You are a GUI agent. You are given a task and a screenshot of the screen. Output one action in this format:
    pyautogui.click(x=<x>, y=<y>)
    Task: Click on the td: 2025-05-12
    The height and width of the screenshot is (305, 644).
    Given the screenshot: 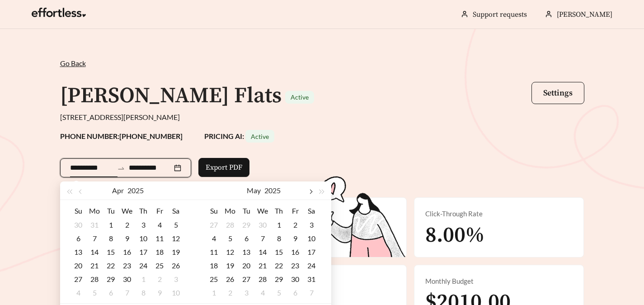 What is the action you would take?
    pyautogui.click(x=230, y=252)
    